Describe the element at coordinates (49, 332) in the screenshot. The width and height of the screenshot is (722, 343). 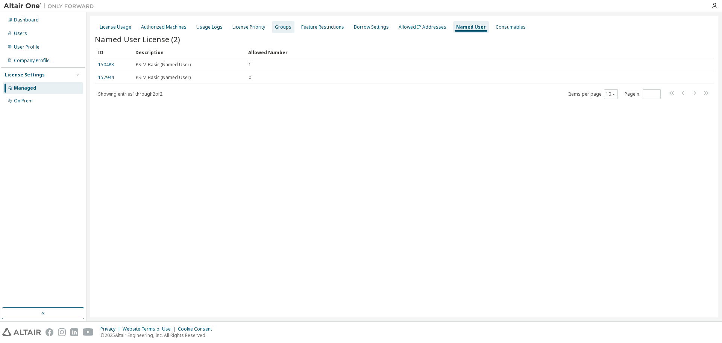
I see `img: facebook.svg` at that location.